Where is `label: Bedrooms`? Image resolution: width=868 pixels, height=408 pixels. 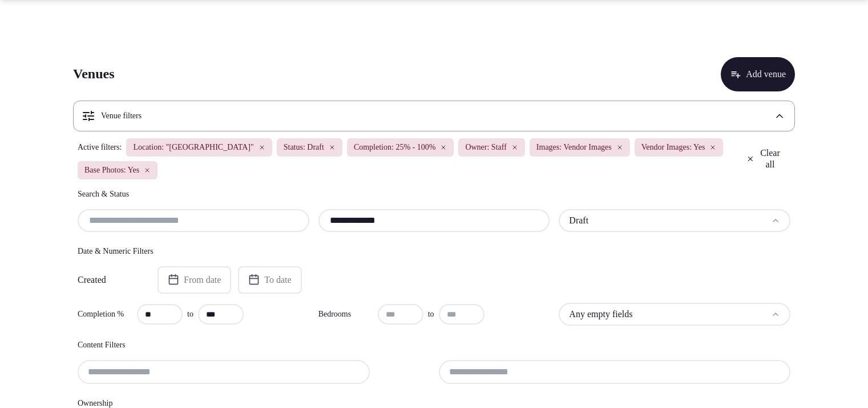 label: Bedrooms is located at coordinates (346, 314).